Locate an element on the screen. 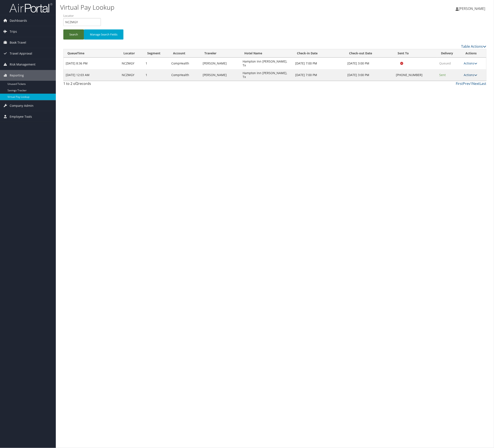 This screenshot has height=448, width=494. span: Dashboards is located at coordinates (18, 21).